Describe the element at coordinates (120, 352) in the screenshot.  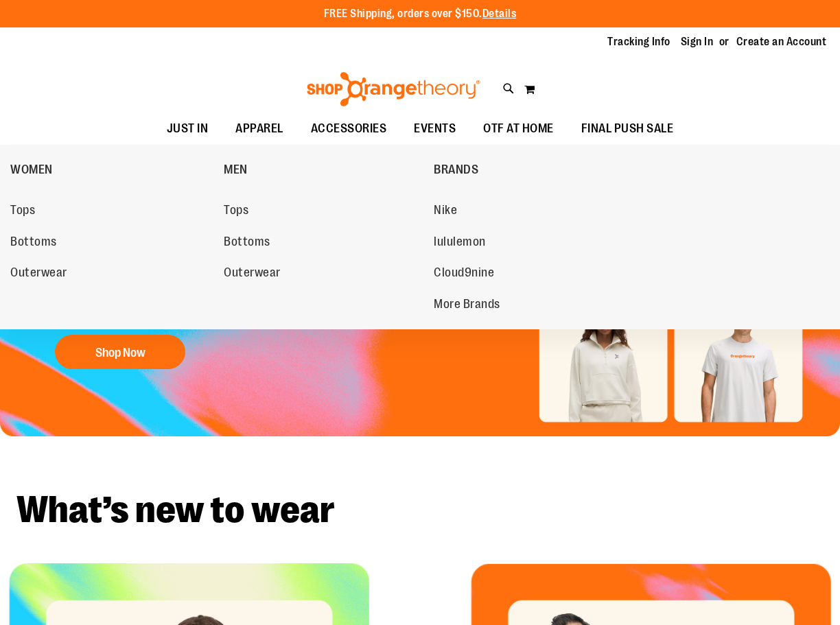
I see `button: Shop Now` at that location.